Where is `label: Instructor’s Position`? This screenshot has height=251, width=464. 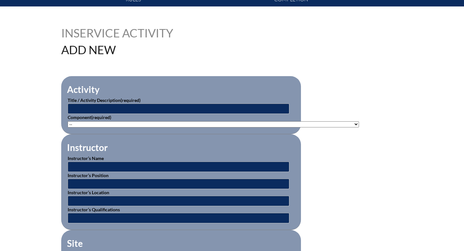 label: Instructor’s Position is located at coordinates (88, 175).